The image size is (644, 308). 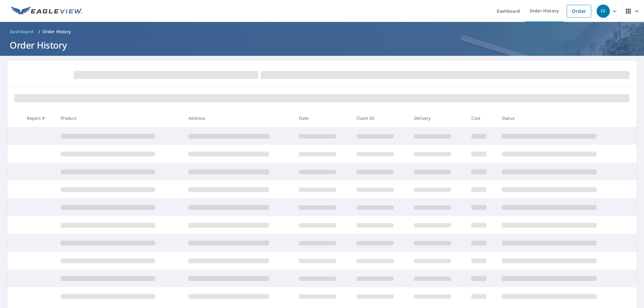 I want to click on nav: breadcrumb, so click(x=322, y=31).